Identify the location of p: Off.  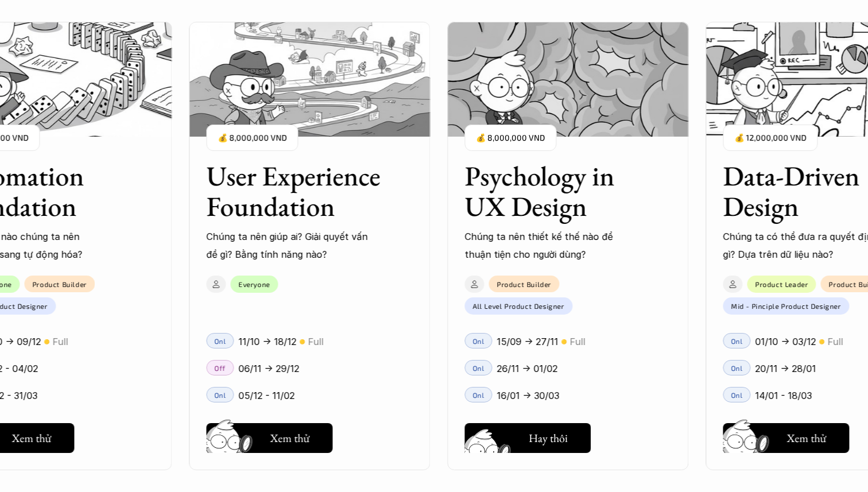
(219, 369).